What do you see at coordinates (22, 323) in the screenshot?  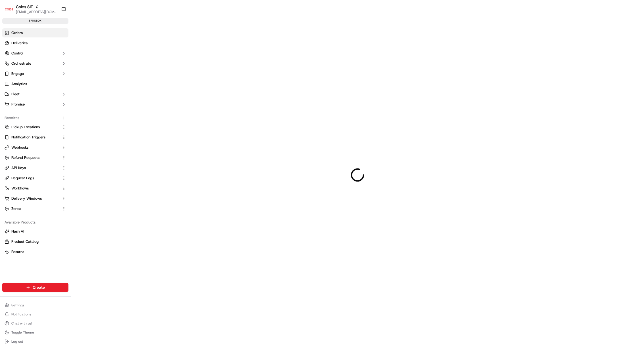 I see `span: Chat with us!` at bounding box center [22, 323].